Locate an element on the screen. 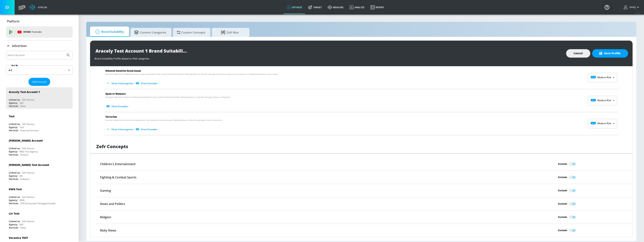 The height and width of the screenshot is (242, 644). span: Zefr Max is located at coordinates (230, 32).